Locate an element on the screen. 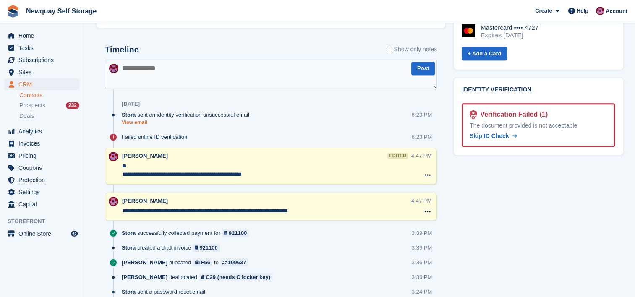 The width and height of the screenshot is (635, 297). label: Show only notes is located at coordinates (412, 49).